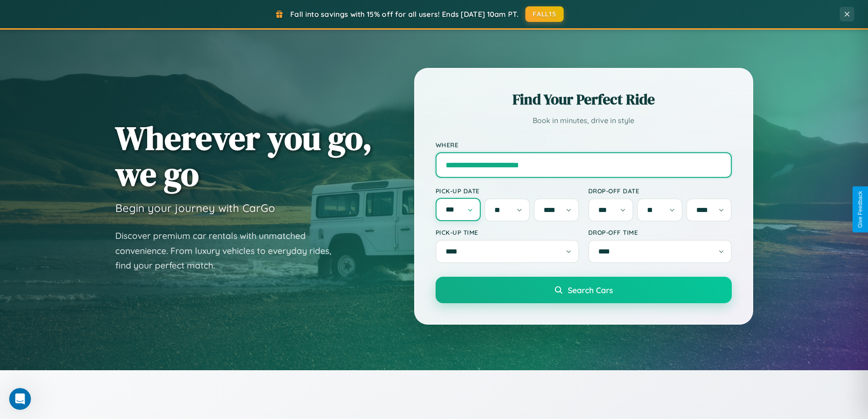 The height and width of the screenshot is (419, 868). Describe the element at coordinates (860, 210) in the screenshot. I see `div: Give Feedback` at that location.